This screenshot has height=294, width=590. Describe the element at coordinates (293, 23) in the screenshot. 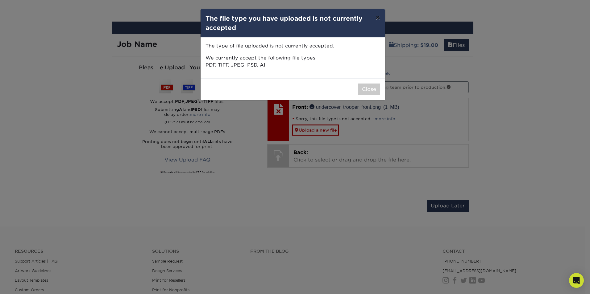

I see `h4: The file type you have uploaded is not currently accepted` at that location.